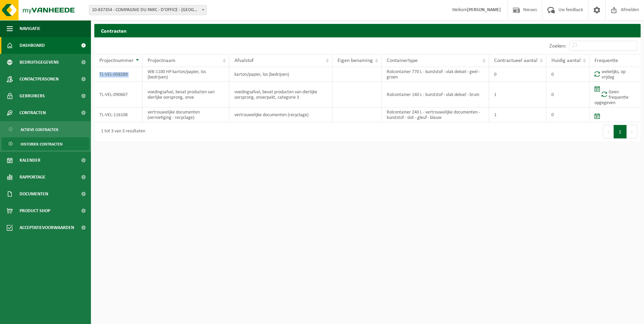 This screenshot has width=644, height=324. I want to click on span: Dashboard, so click(32, 45).